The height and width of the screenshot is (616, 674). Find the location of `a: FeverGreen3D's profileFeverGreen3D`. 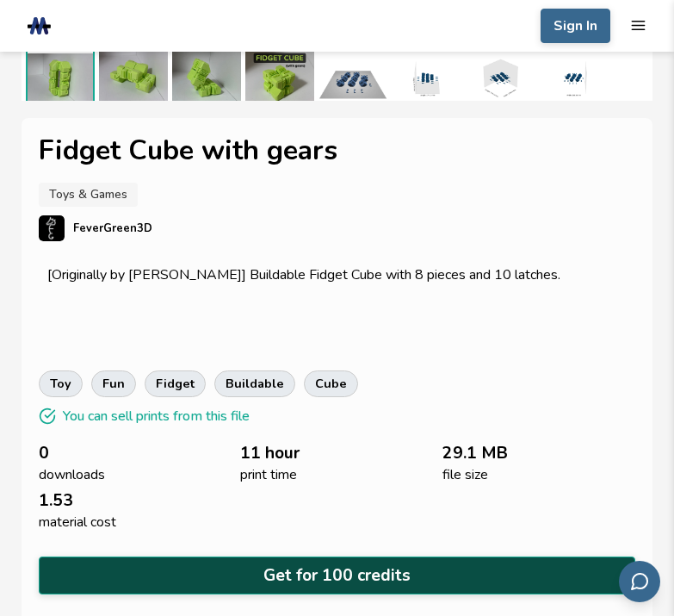

a: FeverGreen3D's profileFeverGreen3D is located at coordinates (337, 237).